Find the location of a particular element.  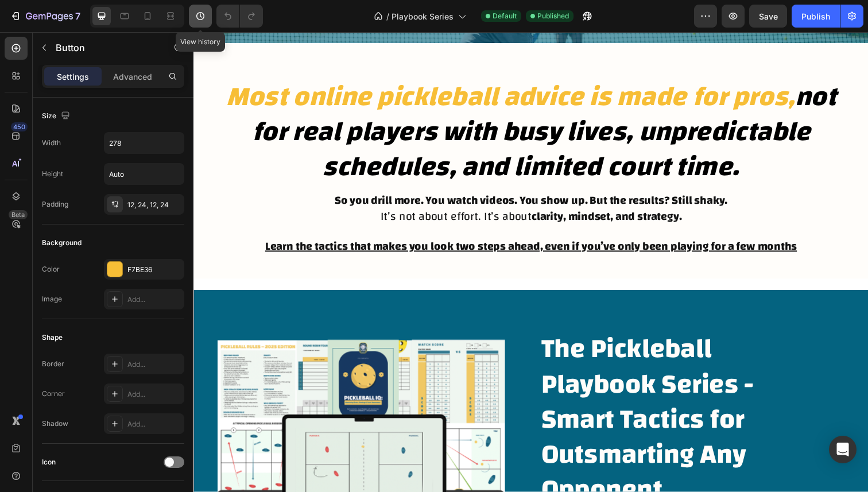

span: Default is located at coordinates (505, 16).